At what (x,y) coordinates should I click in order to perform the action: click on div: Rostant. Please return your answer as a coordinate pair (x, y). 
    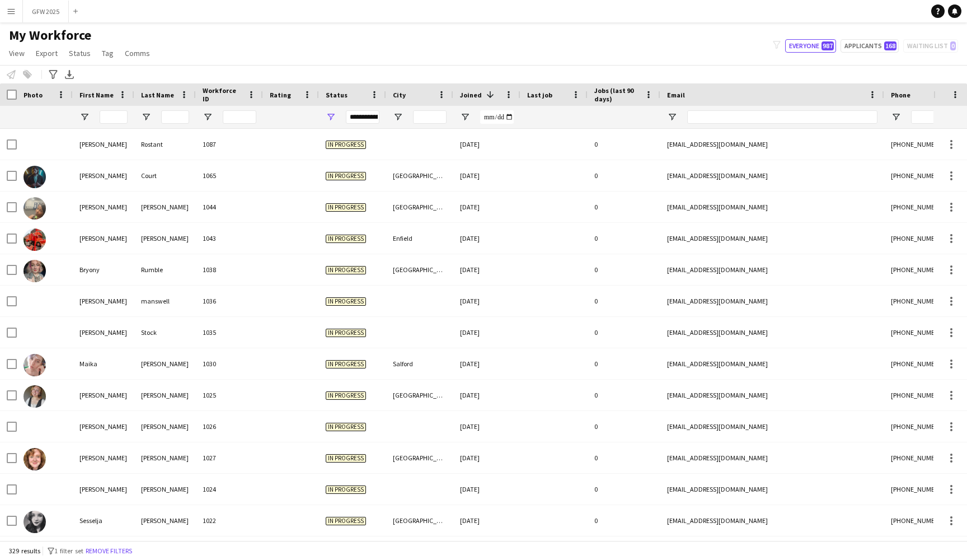
    Looking at the image, I should click on (165, 144).